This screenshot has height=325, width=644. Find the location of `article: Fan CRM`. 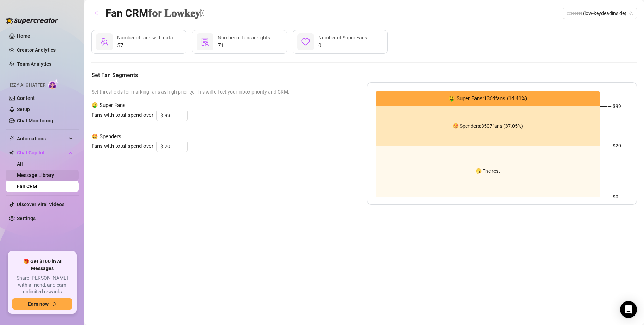

article: Fan CRM is located at coordinates (155, 13).